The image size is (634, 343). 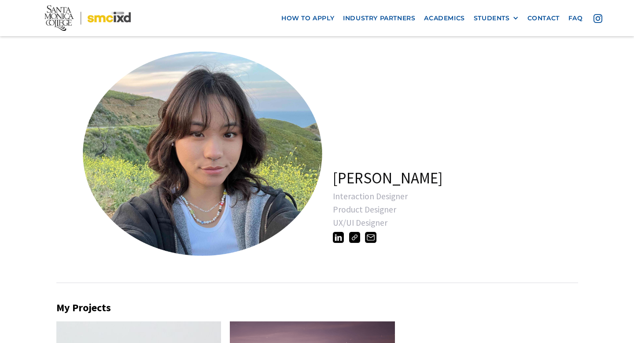 I want to click on div: Interaction Designer, so click(x=463, y=196).